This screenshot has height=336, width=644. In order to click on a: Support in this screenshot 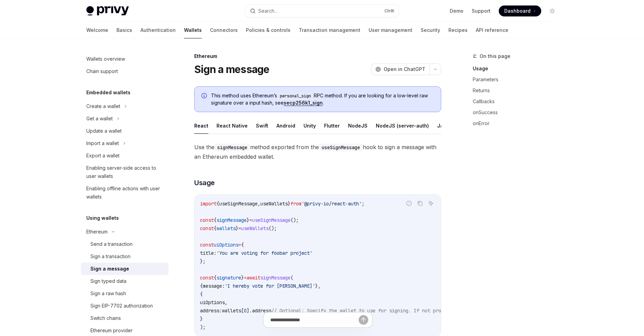, I will do `click(481, 11)`.